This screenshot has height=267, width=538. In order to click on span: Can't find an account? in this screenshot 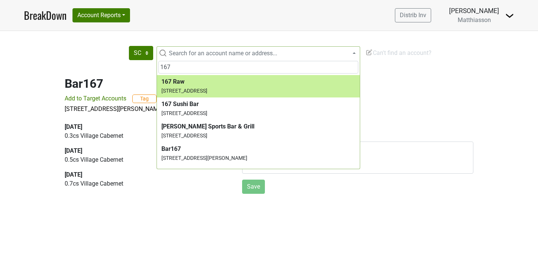, I will do `click(398, 53)`.